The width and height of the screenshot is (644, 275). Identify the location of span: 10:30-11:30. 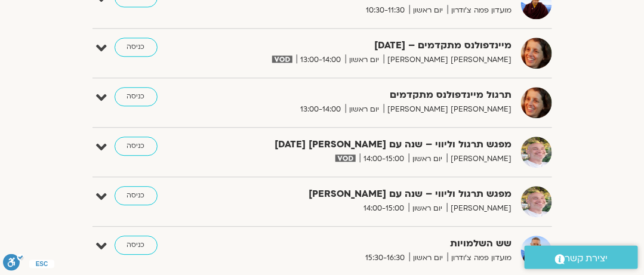
(385, 10).